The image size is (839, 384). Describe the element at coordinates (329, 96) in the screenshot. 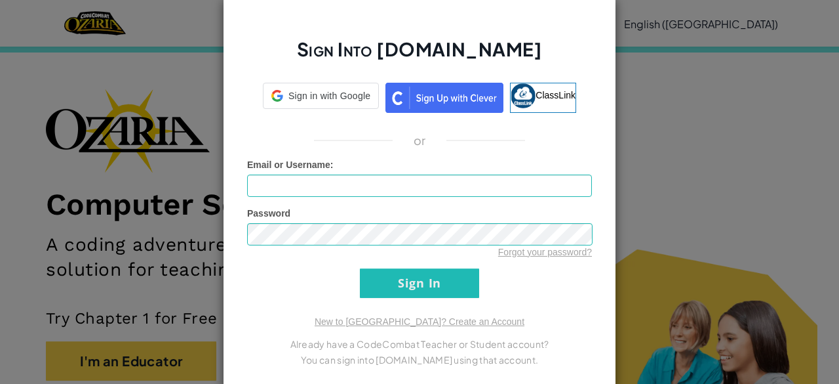

I see `span: Sign in with Google` at that location.